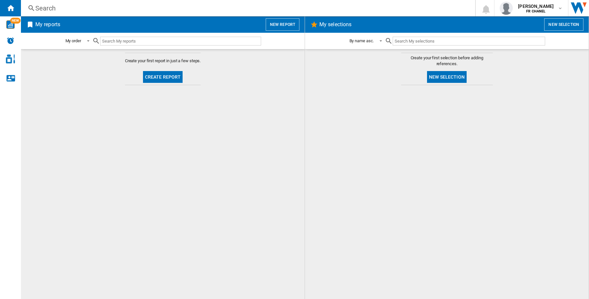  I want to click on img: alerts-logo.svg, so click(10, 41).